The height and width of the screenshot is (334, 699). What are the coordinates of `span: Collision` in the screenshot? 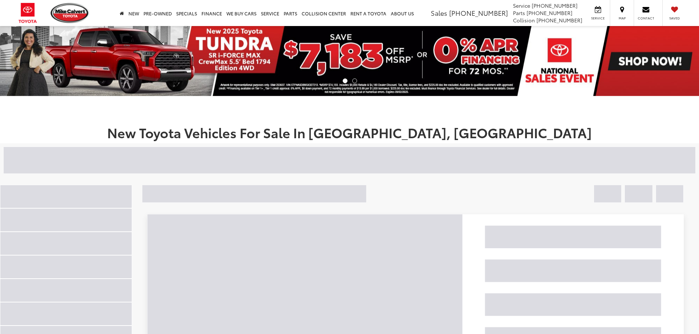 It's located at (524, 20).